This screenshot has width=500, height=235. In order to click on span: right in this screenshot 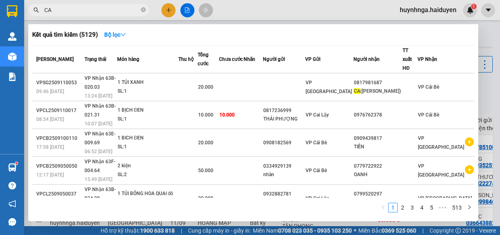, I will do `click(470, 207)`.